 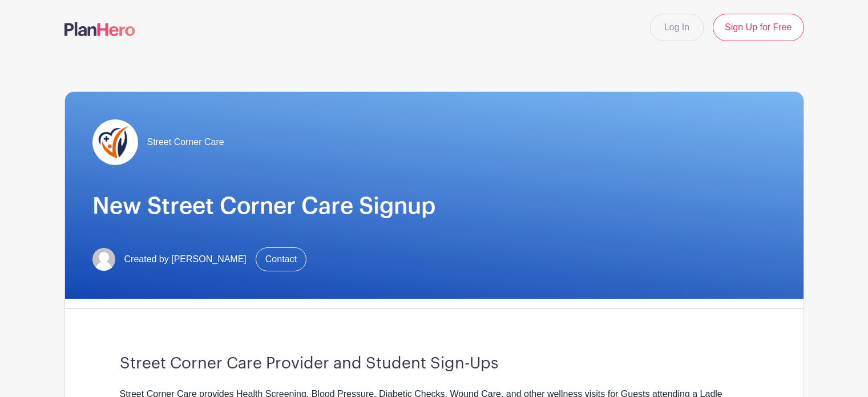 What do you see at coordinates (104, 259) in the screenshot?
I see `img: default-ce2991bfa6775e67f084385cd625a349d9dcbb7a52a09fb2fda1e96e2d18dcdb.png` at bounding box center [104, 259].